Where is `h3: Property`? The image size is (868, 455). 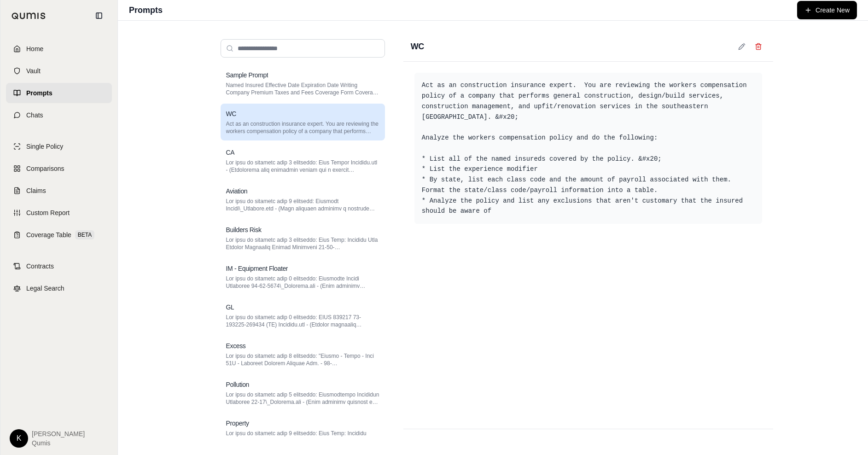
h3: Property is located at coordinates (238, 423).